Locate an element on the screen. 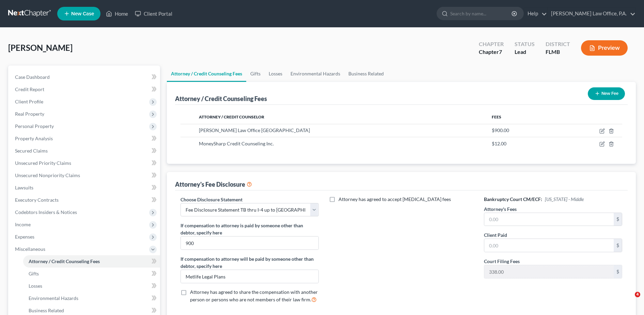  label: Client Paid is located at coordinates (495, 235).